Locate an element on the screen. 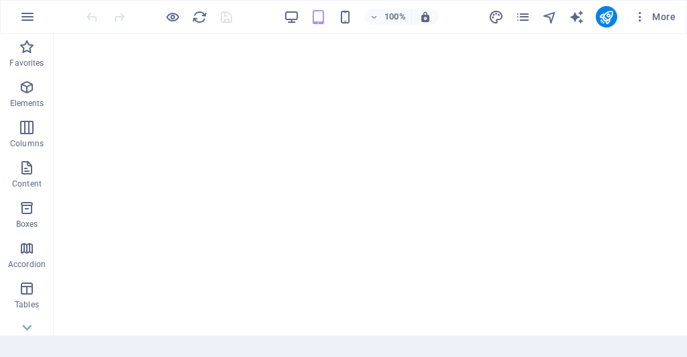  button: publish is located at coordinates (607, 17).